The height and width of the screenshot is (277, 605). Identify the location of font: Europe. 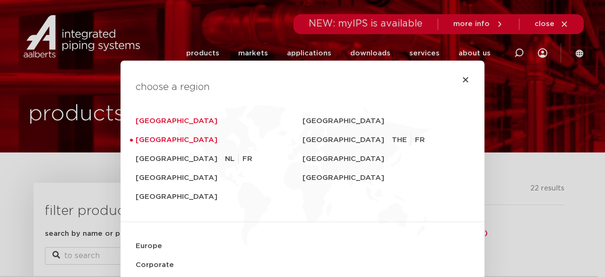
(149, 245).